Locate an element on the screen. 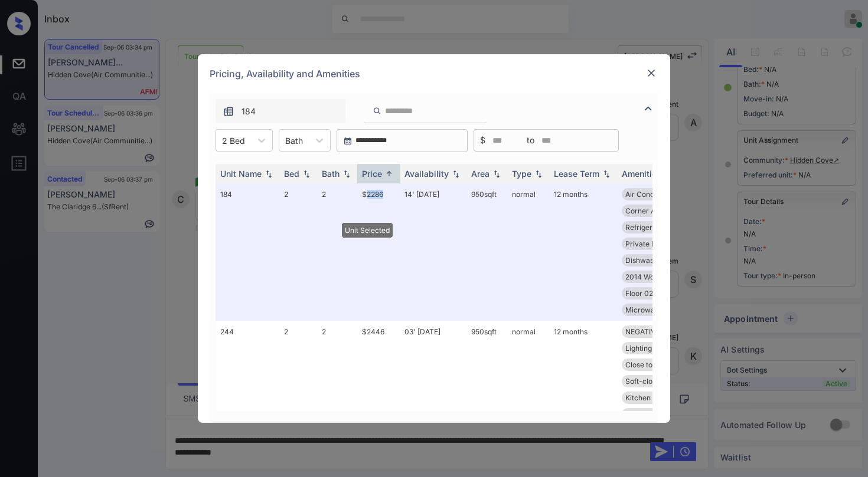 This screenshot has height=477, width=868. span: Kitchen Upgrade... is located at coordinates (656, 398).